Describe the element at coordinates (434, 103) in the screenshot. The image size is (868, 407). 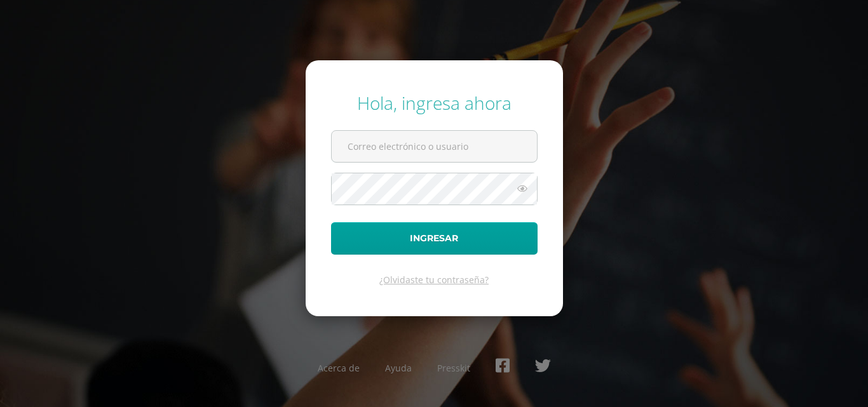
I see `div: Hola, ingresa ahora` at that location.